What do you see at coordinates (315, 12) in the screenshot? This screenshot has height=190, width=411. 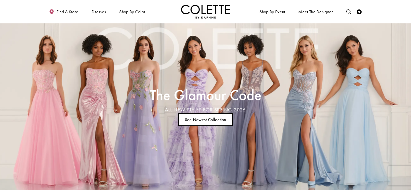 I see `span: Meet the designer` at bounding box center [315, 12].